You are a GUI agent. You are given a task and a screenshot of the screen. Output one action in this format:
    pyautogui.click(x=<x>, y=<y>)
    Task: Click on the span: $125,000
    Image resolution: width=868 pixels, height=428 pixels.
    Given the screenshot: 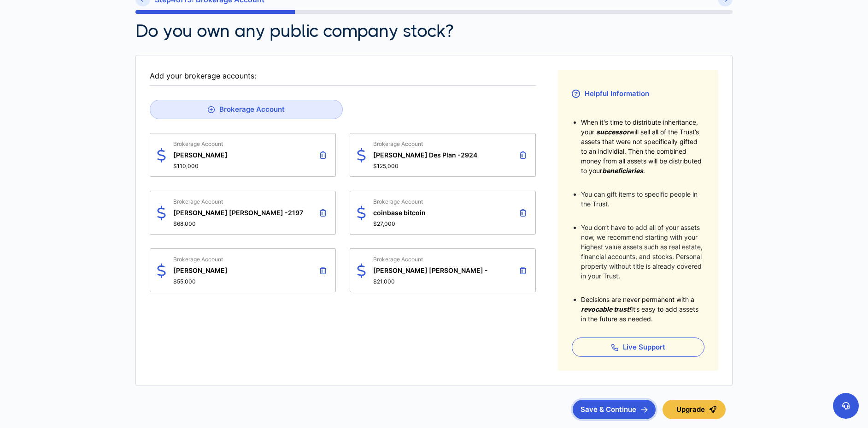 What is the action you would take?
    pyautogui.click(x=426, y=166)
    